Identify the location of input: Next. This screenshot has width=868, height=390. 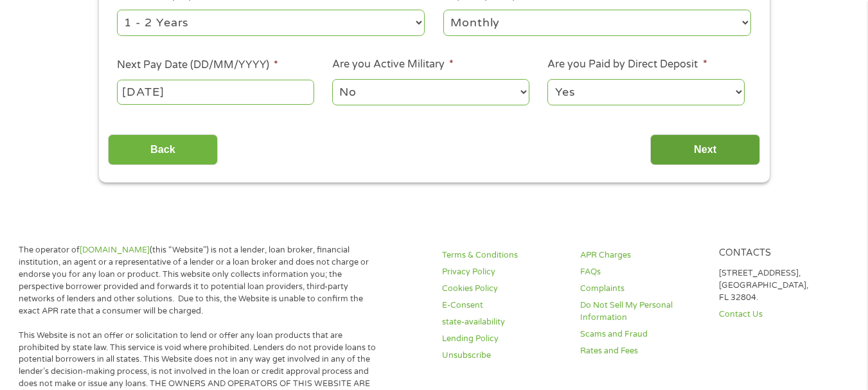
(705, 150).